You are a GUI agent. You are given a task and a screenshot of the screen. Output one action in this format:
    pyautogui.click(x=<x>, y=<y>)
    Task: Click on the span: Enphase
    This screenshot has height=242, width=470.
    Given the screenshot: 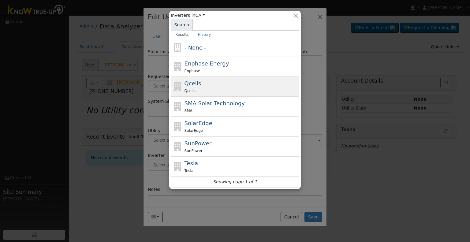 What is the action you would take?
    pyautogui.click(x=192, y=71)
    